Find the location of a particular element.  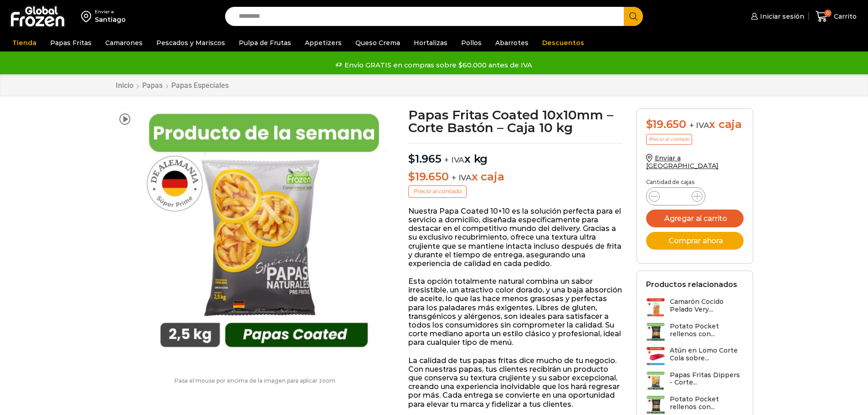

a: Papas Especiales is located at coordinates (200, 85).